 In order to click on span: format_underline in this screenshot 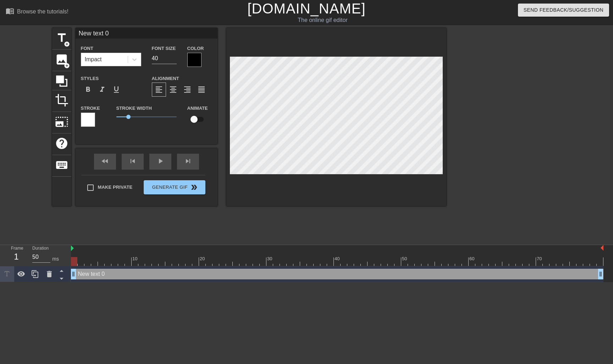, I will do `click(117, 90)`.